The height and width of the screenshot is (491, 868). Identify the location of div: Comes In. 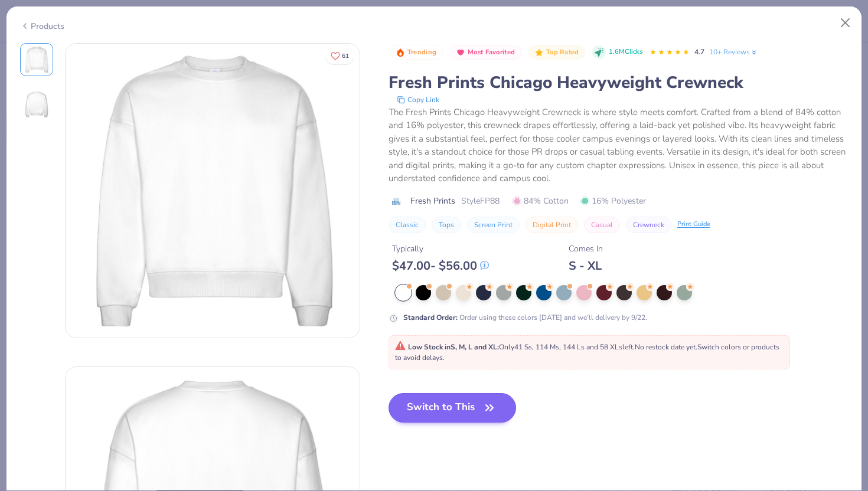
(585, 249).